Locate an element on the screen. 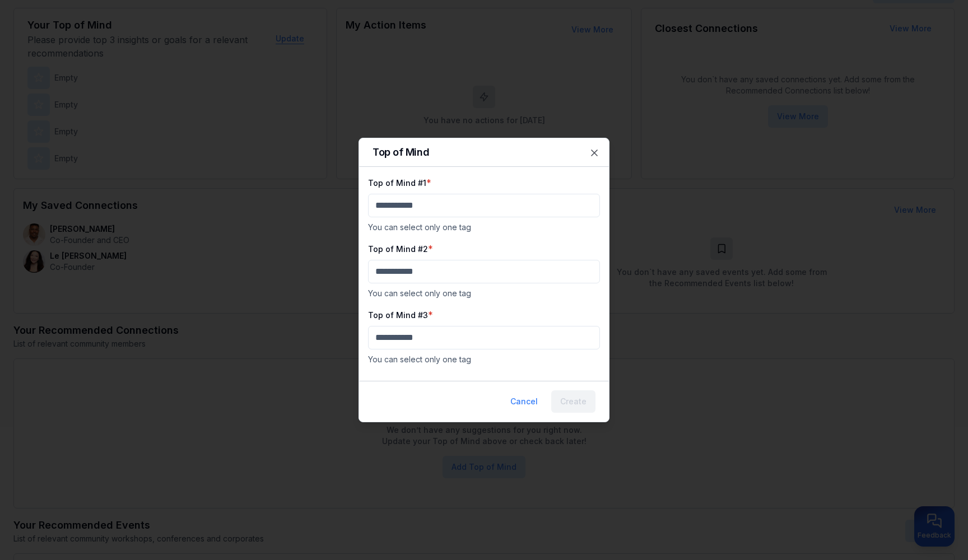  h2: Top of Mind is located at coordinates (484, 153).